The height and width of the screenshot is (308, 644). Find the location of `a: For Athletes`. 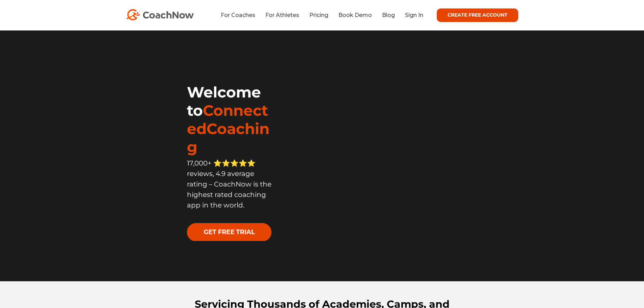

a: For Athletes is located at coordinates (282, 15).